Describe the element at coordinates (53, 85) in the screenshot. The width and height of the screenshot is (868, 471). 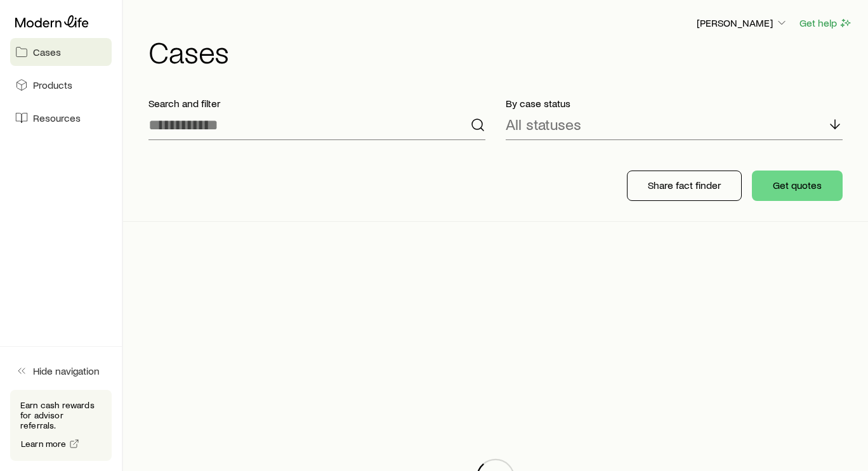
I see `span: Products` at that location.